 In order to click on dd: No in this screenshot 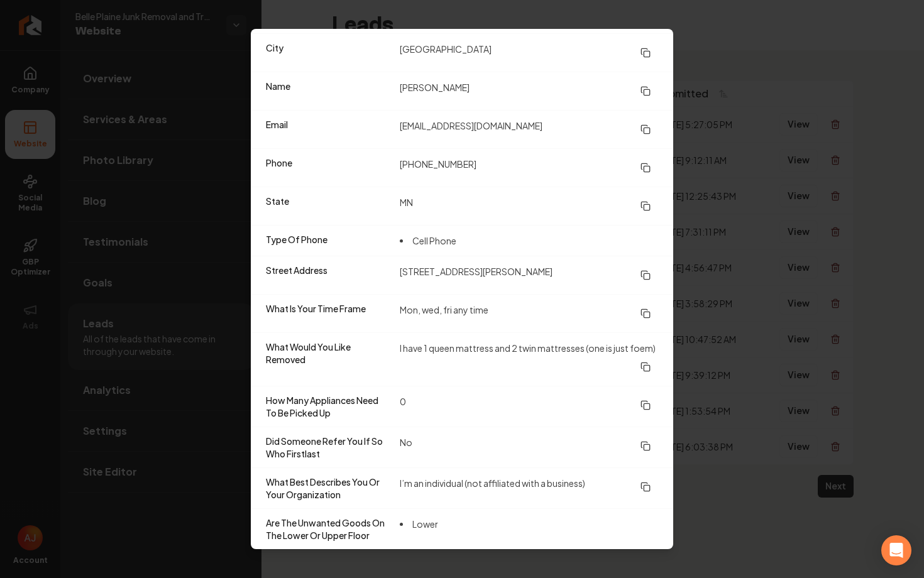, I will do `click(529, 448)`.